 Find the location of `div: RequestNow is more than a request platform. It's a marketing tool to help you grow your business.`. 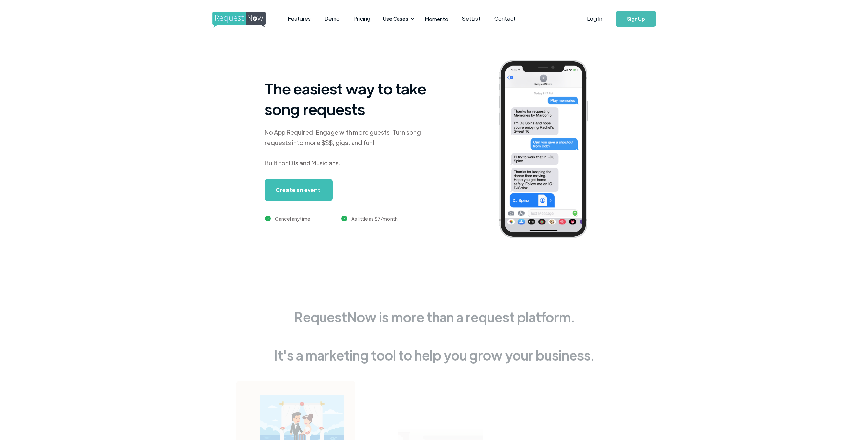

div: RequestNow is more than a request platform. It's a marketing tool to help you grow your business. is located at coordinates (434, 336).